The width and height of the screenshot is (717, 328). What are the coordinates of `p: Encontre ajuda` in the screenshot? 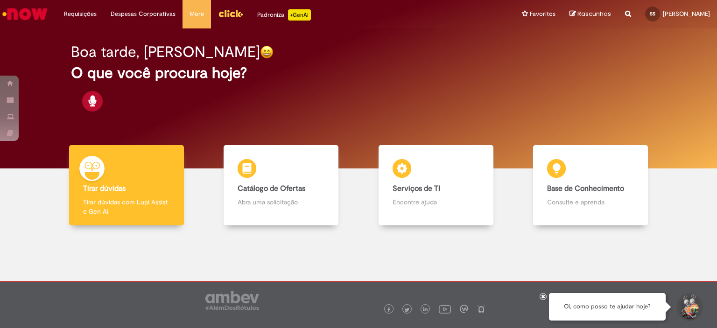 It's located at (436, 202).